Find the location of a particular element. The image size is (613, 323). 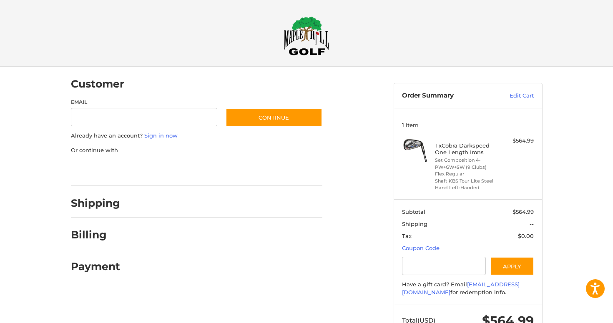

div: Have a gift card? Email for redemption info. is located at coordinates (468, 289).